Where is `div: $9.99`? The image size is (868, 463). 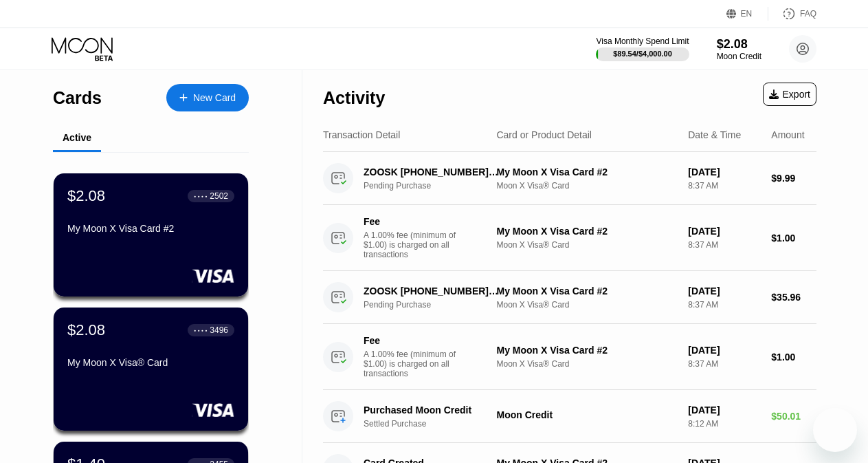 div: $9.99 is located at coordinates (794, 178).